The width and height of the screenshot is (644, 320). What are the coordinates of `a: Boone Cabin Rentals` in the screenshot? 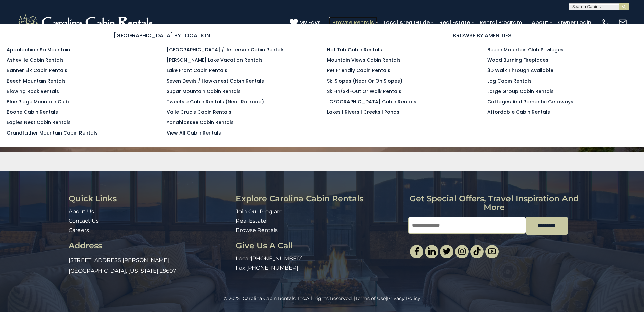 It's located at (32, 112).